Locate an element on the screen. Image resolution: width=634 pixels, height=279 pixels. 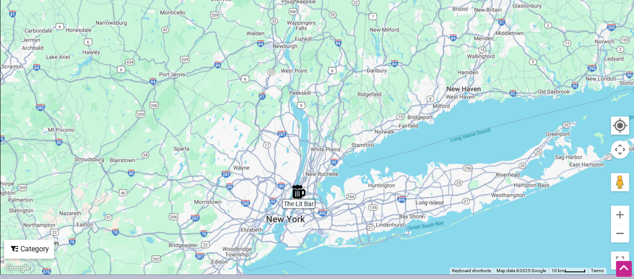
div: Filter by category is located at coordinates (29, 249).